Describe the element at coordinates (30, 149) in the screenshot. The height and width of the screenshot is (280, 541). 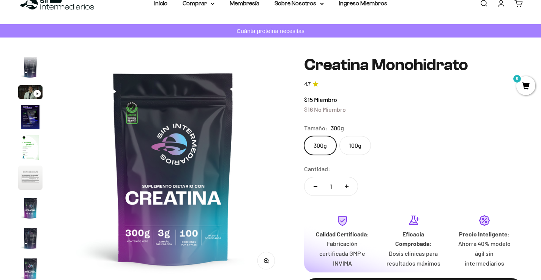
I see `button: Ir al artículo 5` at that location.